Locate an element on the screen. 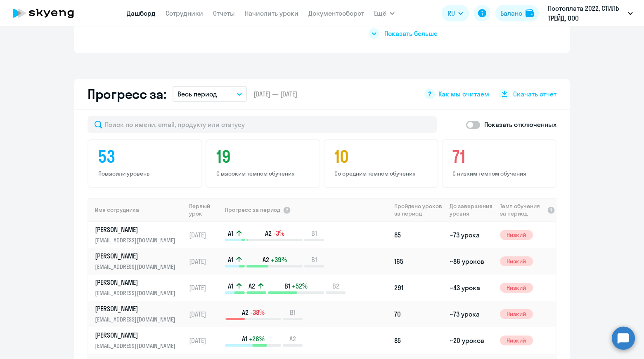 Image resolution: width=644 pixels, height=359 pixels. h4: 10 is located at coordinates (382, 156).